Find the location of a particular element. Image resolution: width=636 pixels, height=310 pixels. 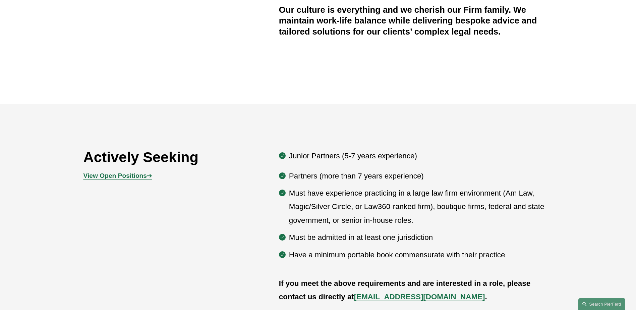

strong: View Open Positions is located at coordinates (115, 175).